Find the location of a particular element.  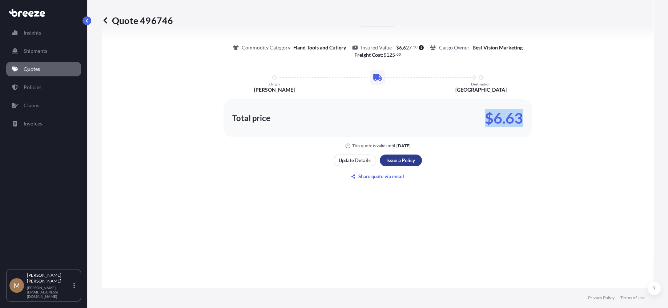

p: Invoices is located at coordinates (33, 124).